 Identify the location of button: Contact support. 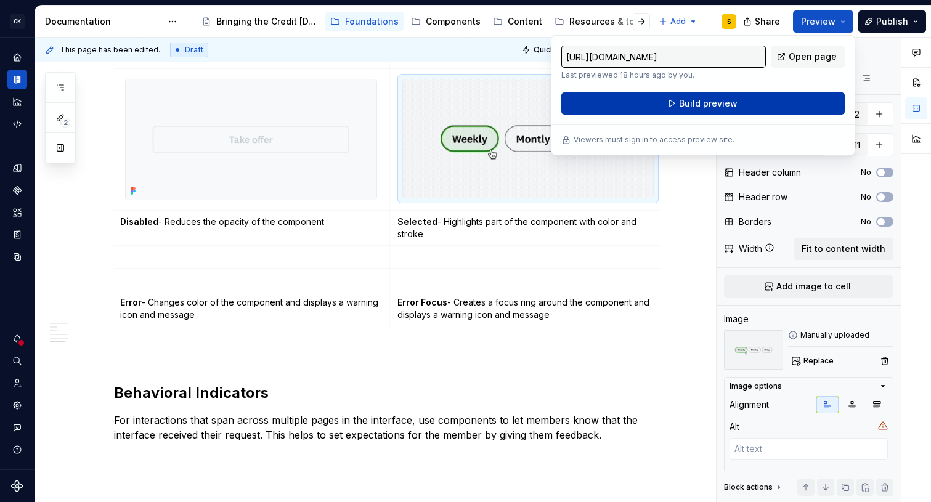
(17, 428).